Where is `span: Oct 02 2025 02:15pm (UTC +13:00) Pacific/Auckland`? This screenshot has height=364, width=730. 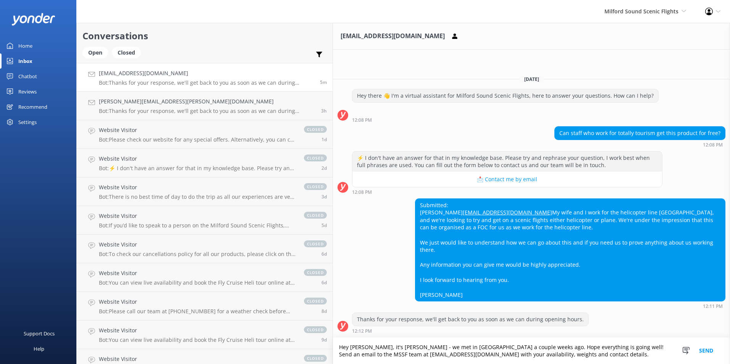
span: Oct 02 2025 02:15pm (UTC +13:00) Pacific/Auckland is located at coordinates (324, 283).